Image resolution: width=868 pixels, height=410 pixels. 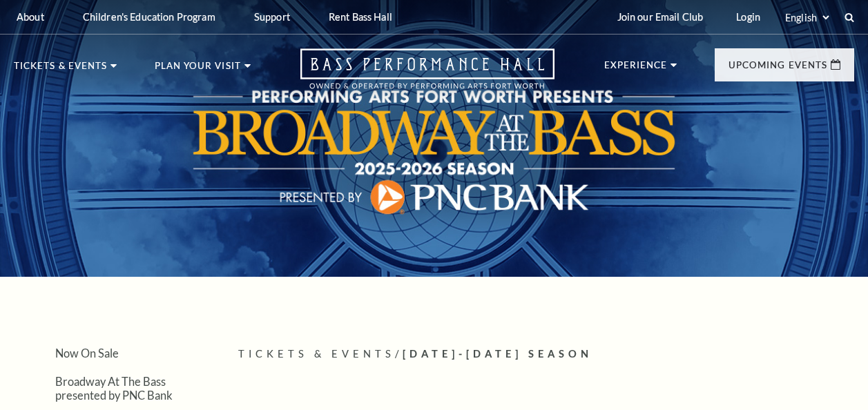 I want to click on select: Select:, so click(x=806, y=17).